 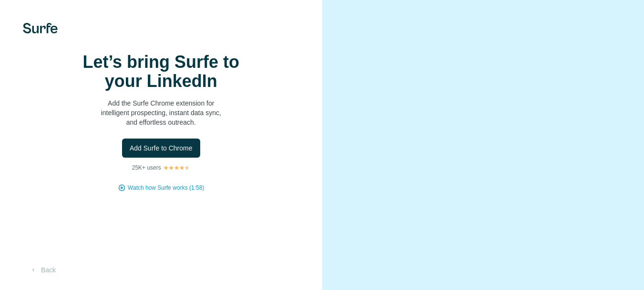 I want to click on h1: Let’s bring Surfe to your LinkedIn, so click(x=161, y=72).